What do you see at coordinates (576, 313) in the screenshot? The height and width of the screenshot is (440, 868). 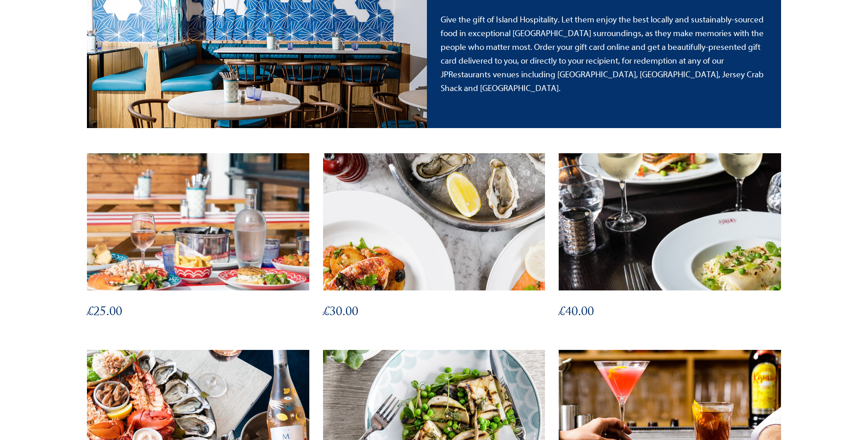 I see `bdi: 40.00` at bounding box center [576, 313].